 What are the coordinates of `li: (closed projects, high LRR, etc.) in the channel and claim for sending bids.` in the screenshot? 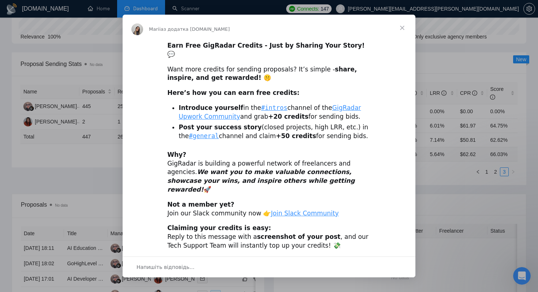 It's located at (274, 132).